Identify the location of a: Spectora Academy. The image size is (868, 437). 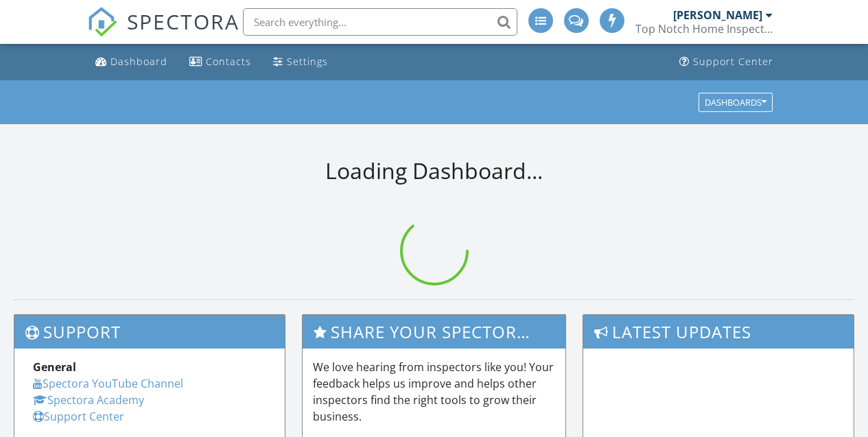
(88, 400).